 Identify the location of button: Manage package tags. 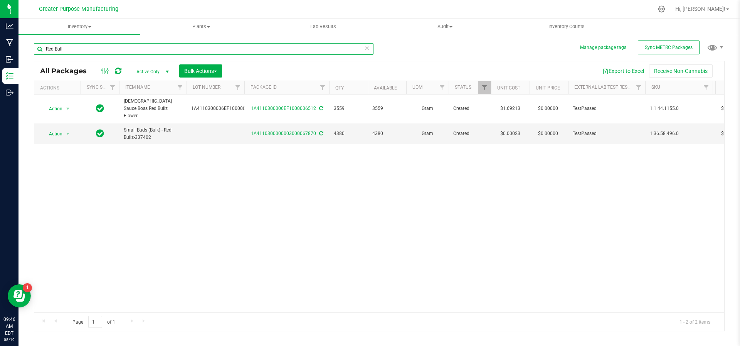
(604, 47).